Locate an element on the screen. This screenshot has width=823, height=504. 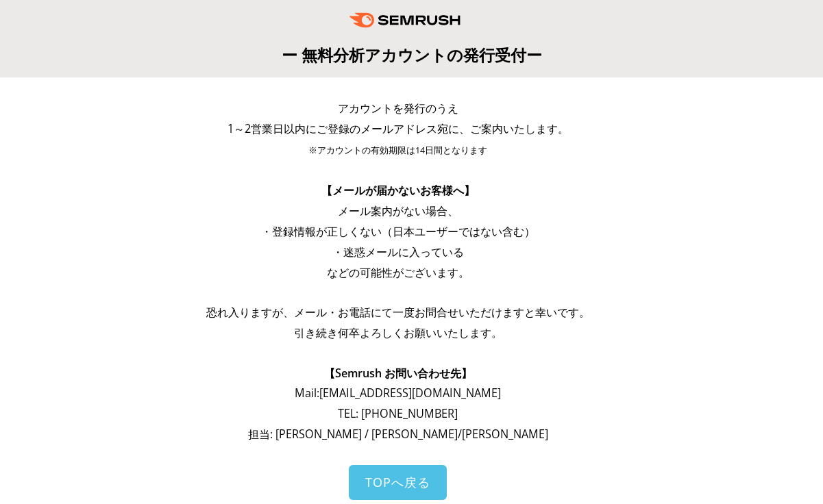
span: ※アカウントの有効期限は14日間となります is located at coordinates (398, 150).